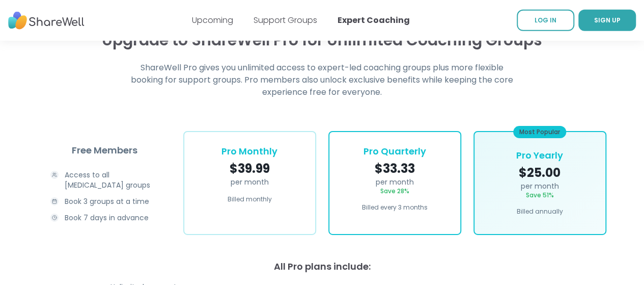 Image resolution: width=644 pixels, height=285 pixels. I want to click on div: Most Popular, so click(540, 132).